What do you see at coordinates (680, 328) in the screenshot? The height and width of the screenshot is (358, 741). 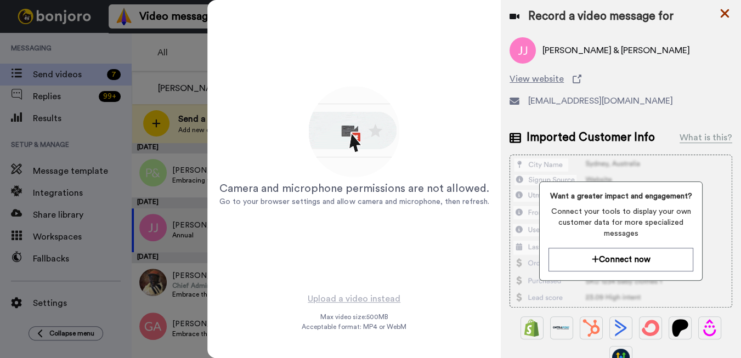 I see `img: Patreon` at bounding box center [680, 328].